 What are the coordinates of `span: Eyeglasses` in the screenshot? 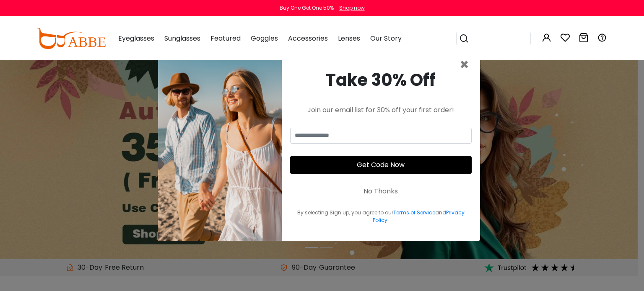 It's located at (136, 38).